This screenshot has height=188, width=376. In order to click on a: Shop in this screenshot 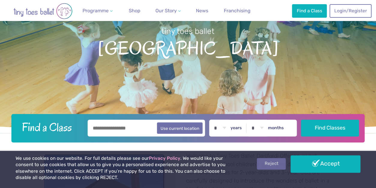, I will do `click(134, 11)`.